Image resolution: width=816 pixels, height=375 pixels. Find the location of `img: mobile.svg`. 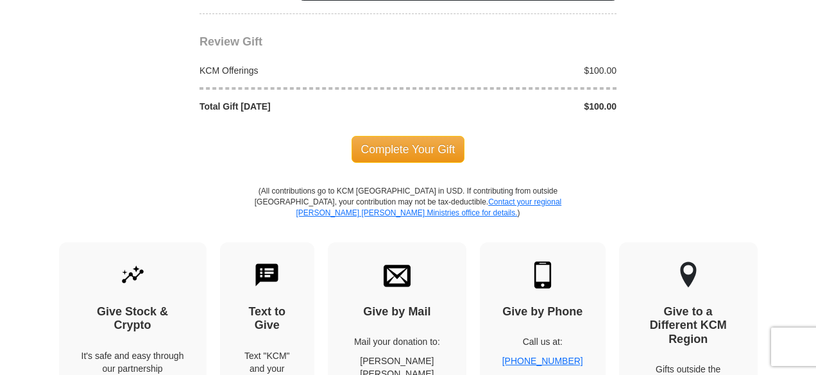

img: mobile.svg is located at coordinates (543, 275).